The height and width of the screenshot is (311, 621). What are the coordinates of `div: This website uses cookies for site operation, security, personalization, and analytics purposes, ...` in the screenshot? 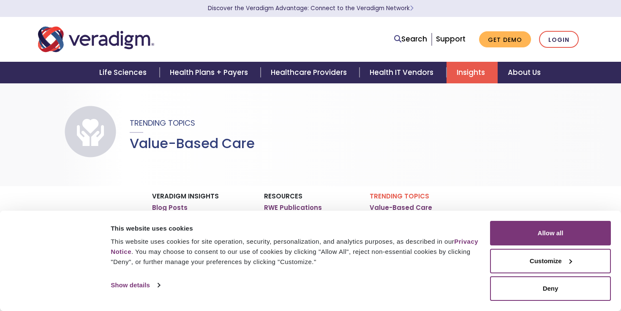 It's located at (295, 251).